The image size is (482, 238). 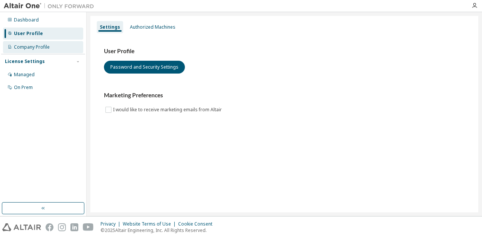 What do you see at coordinates (284, 95) in the screenshot?
I see `h3: Marketing Preferences` at bounding box center [284, 95].